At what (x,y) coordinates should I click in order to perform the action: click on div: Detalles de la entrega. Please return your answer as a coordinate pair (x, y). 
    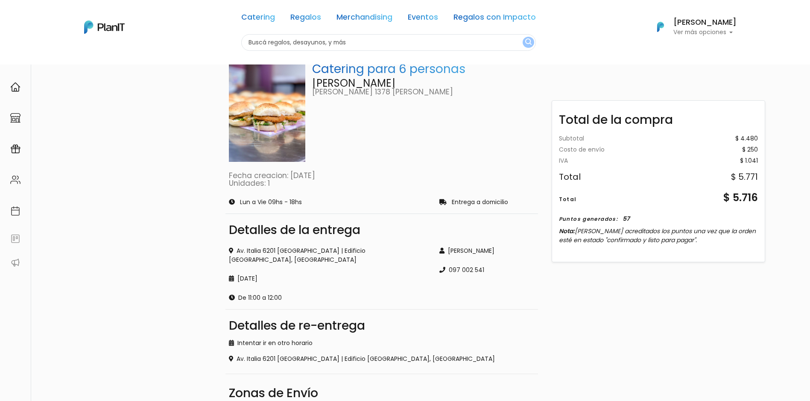
    Looking at the image, I should click on (382, 230).